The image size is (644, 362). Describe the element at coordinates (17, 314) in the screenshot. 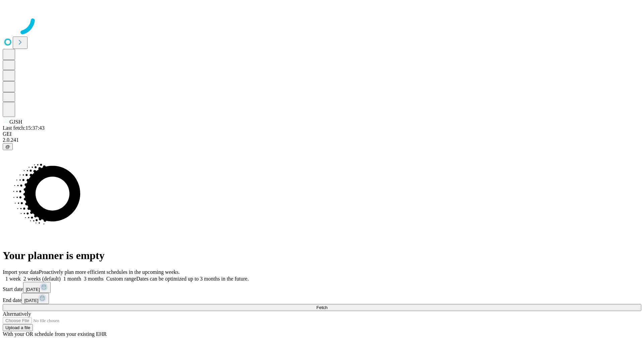

I see `span: Alternatively` at that location.